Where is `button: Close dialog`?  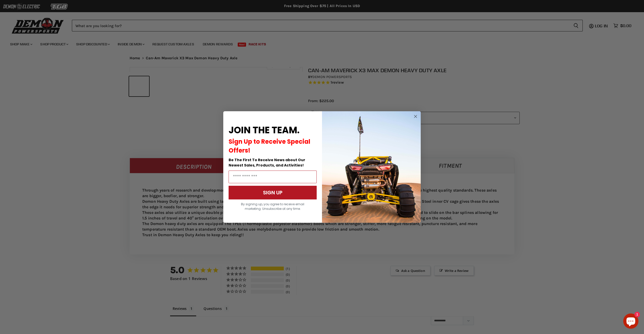 button: Close dialog is located at coordinates (415, 116).